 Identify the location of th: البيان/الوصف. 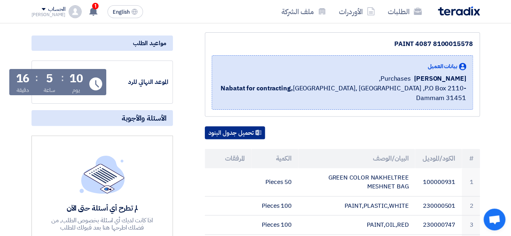
(356, 159).